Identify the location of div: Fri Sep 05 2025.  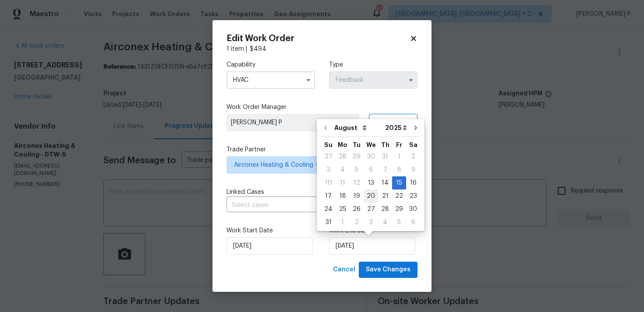
(399, 222).